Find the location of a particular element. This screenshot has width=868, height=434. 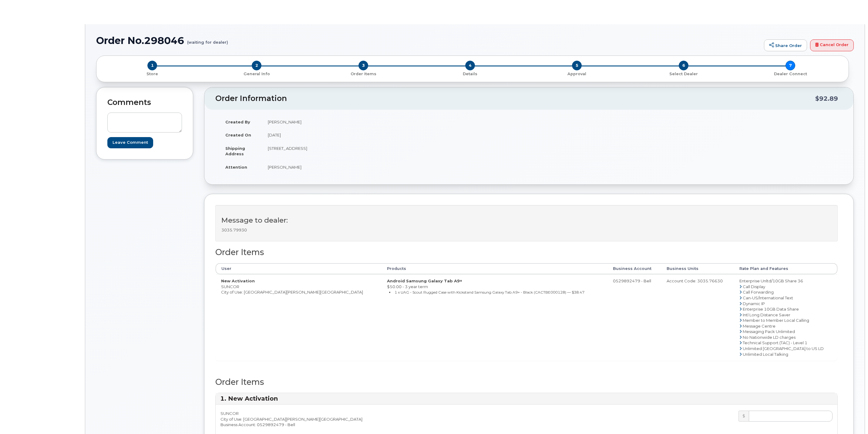

th: Rate Plan and Features is located at coordinates (786, 268).